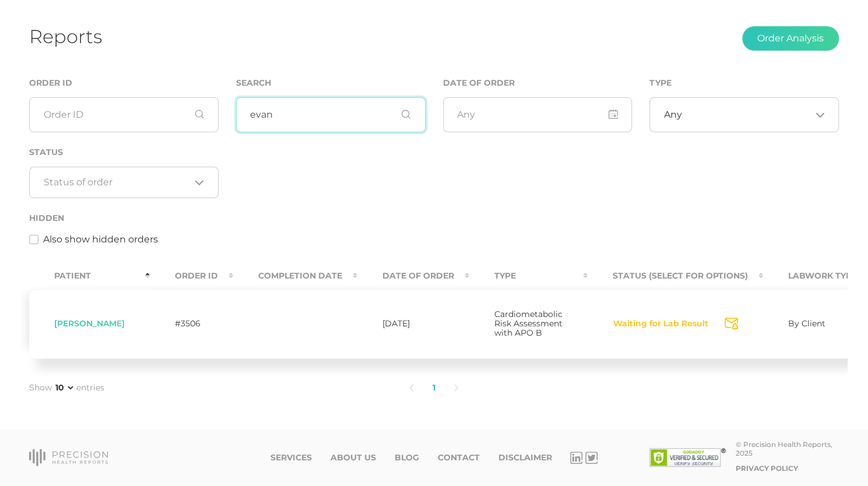 The height and width of the screenshot is (486, 868). What do you see at coordinates (524, 458) in the screenshot?
I see `a: Disclaimer` at bounding box center [524, 458].